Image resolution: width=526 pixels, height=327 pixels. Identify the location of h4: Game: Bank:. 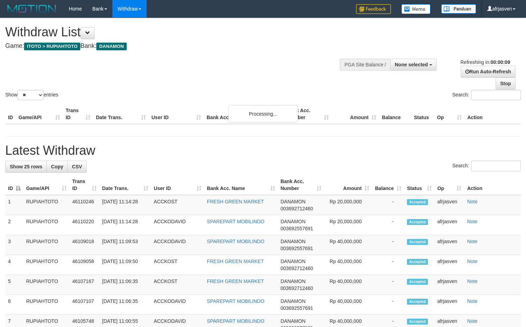
(175, 46).